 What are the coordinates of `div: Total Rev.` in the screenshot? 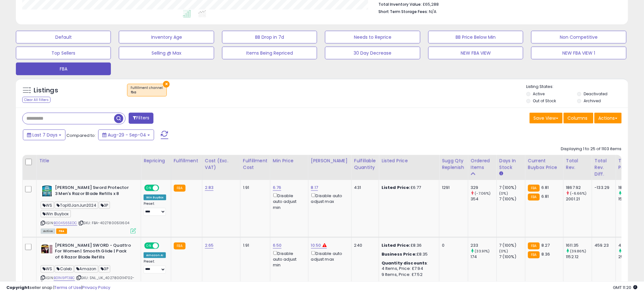 It's located at (578, 164).